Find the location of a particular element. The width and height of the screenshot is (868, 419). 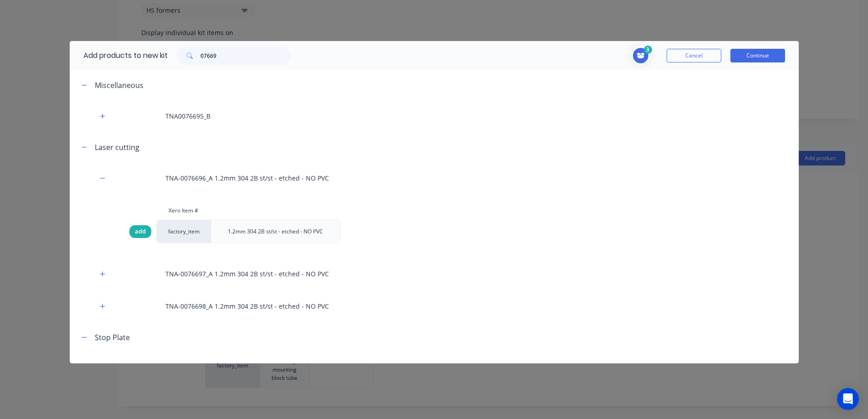

div: Stop Plate is located at coordinates (112, 337).